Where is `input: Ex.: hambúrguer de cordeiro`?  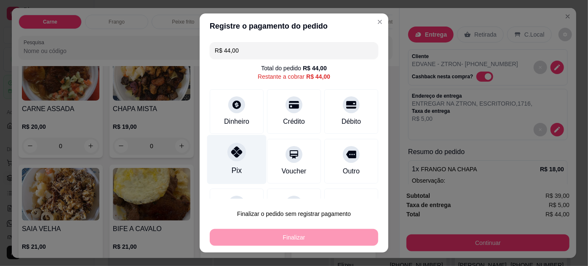
input: Ex.: hambúrguer de cordeiro is located at coordinates (294, 51).